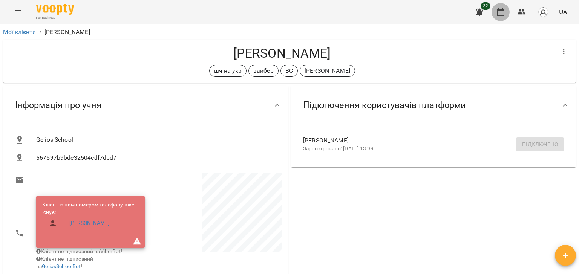  What do you see at coordinates (55, 18) in the screenshot?
I see `span: For Business` at bounding box center [55, 18].